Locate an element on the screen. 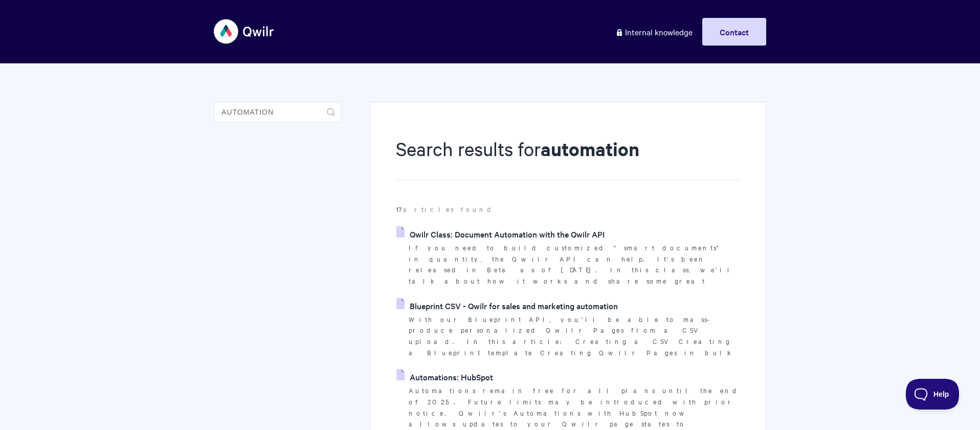 The height and width of the screenshot is (430, 980). a: Automations: HubSpot is located at coordinates (445, 377).